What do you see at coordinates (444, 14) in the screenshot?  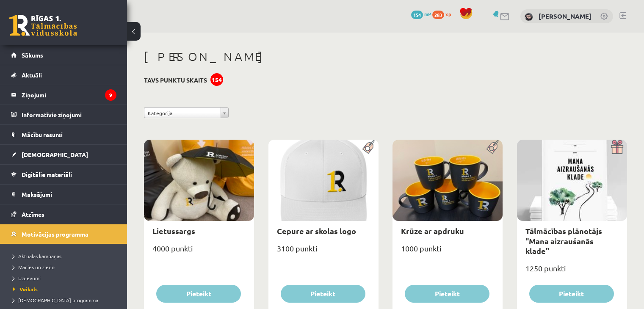 I see `a: 283 xp` at bounding box center [444, 14].